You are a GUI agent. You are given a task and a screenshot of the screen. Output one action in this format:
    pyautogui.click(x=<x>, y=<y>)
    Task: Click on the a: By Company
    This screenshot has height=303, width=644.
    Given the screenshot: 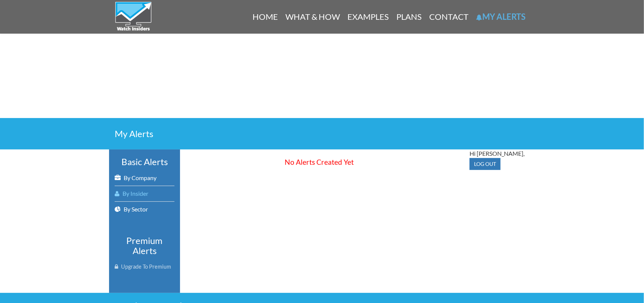 What is the action you would take?
    pyautogui.click(x=145, y=178)
    